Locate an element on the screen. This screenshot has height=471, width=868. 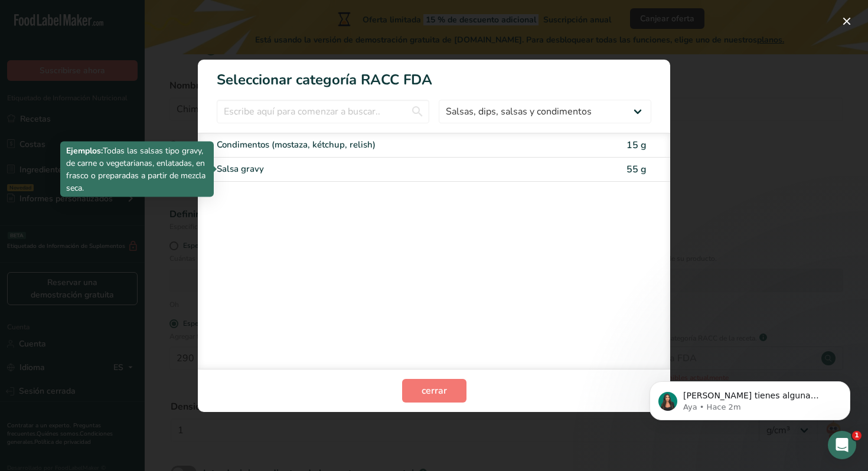
p: Message from Aya, sent Hace 2m is located at coordinates (128, 50).